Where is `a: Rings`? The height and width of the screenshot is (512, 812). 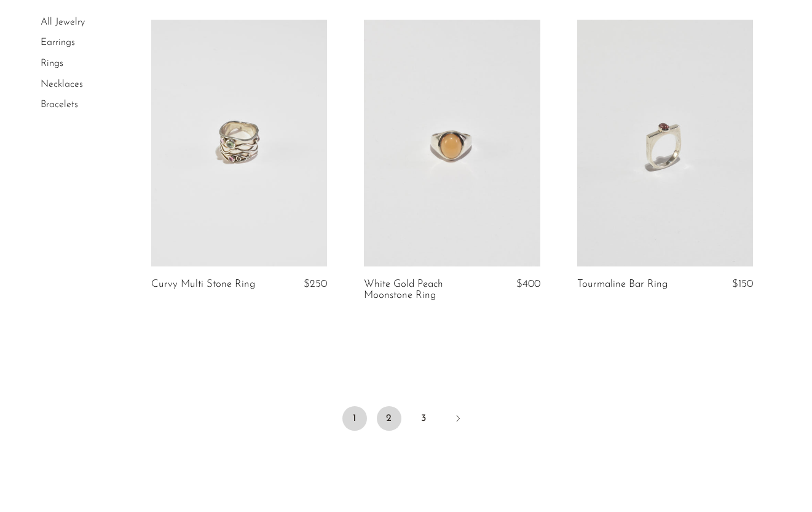 a: Rings is located at coordinates (52, 63).